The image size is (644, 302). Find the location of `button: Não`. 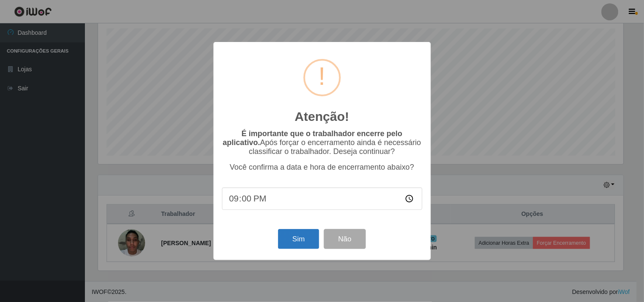

button: Não is located at coordinates (345, 239).